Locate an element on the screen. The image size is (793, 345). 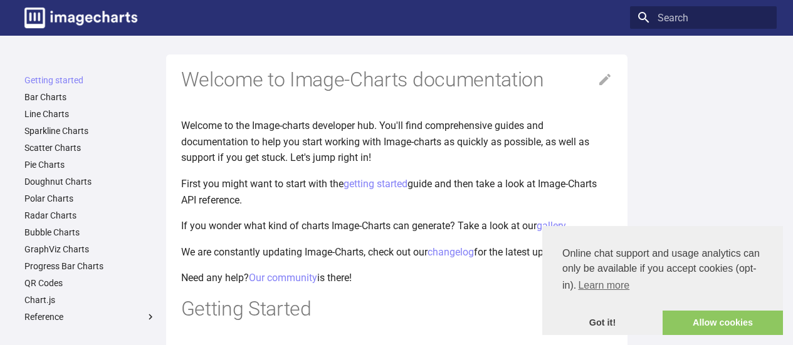
label: Reference is located at coordinates (90, 317).